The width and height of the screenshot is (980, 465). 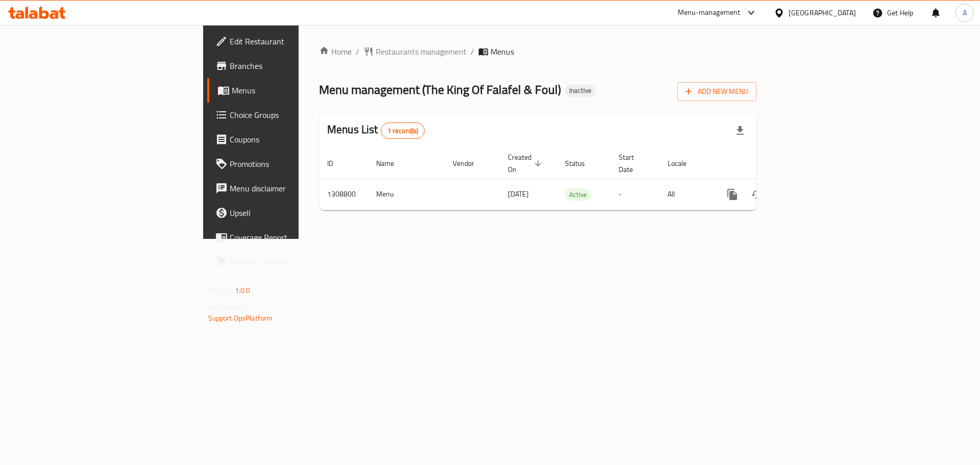 I want to click on a: Menu disclaimer, so click(x=287, y=188).